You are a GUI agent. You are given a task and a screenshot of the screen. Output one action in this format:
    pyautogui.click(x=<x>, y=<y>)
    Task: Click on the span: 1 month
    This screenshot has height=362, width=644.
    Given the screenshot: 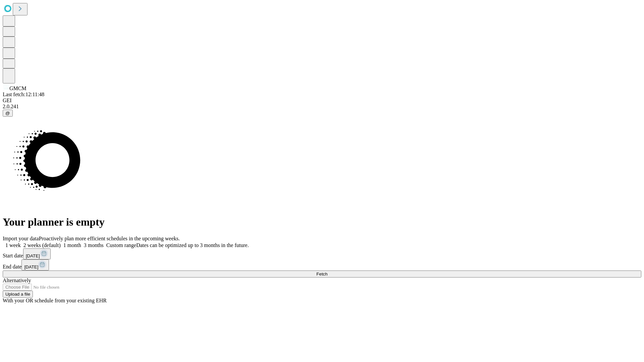 What is the action you would take?
    pyautogui.click(x=72, y=245)
    